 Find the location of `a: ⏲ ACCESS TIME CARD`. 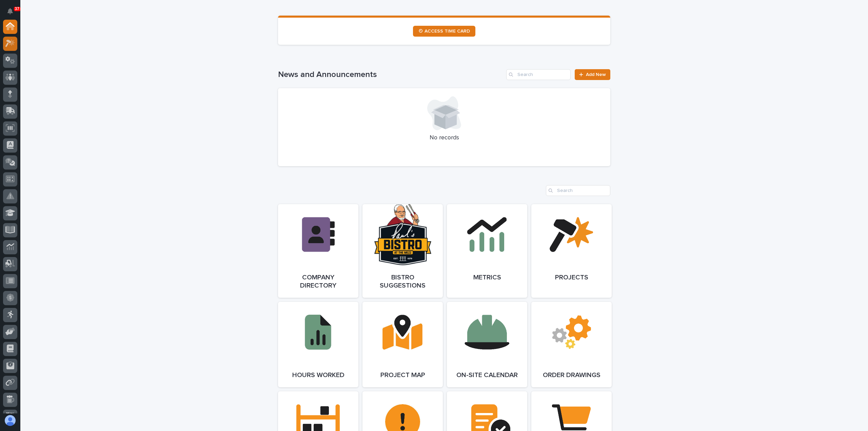

a: ⏲ ACCESS TIME CARD is located at coordinates (445, 31).